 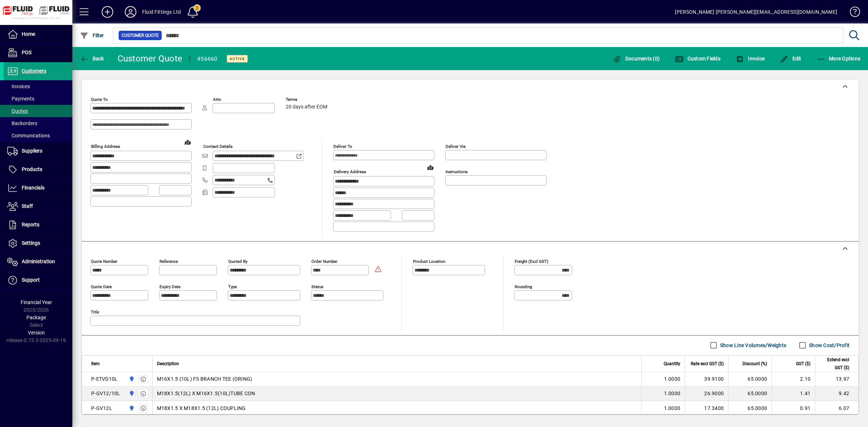 I want to click on div: #56660, so click(x=208, y=58).